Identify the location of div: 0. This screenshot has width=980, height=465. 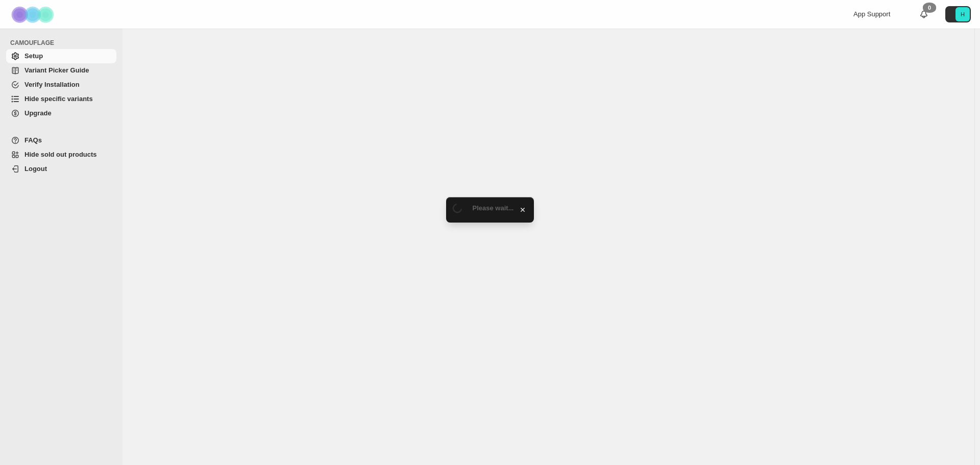
(929, 8).